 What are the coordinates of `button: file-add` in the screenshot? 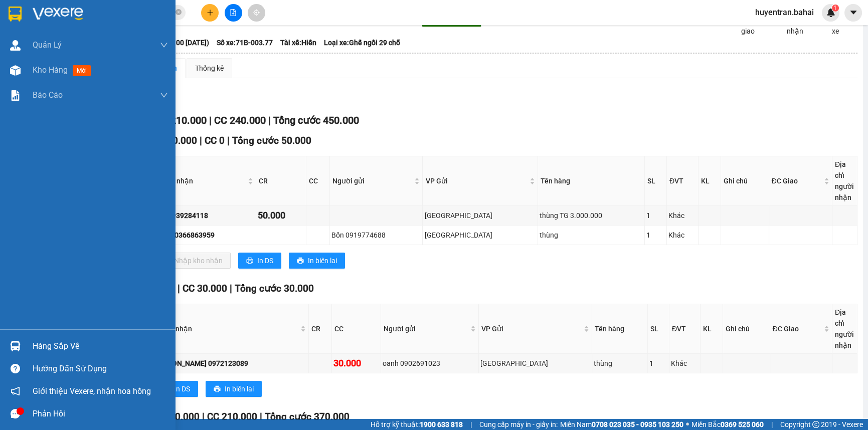 It's located at (234, 12).